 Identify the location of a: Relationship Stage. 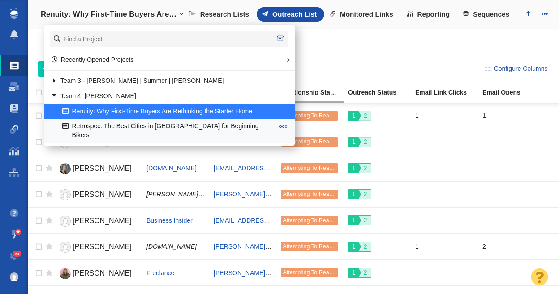
(314, 93).